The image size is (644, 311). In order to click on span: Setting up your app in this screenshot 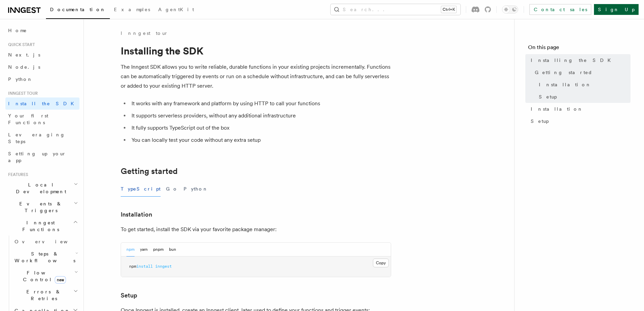, I will do `click(37, 157)`.